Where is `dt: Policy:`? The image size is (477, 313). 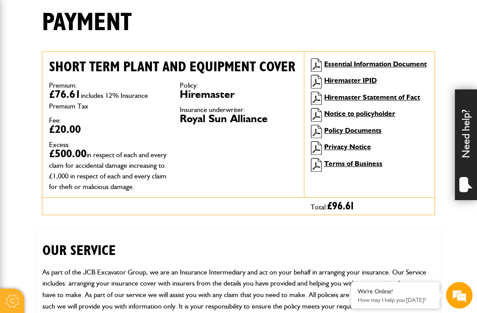
dt: Policy: is located at coordinates (239, 85).